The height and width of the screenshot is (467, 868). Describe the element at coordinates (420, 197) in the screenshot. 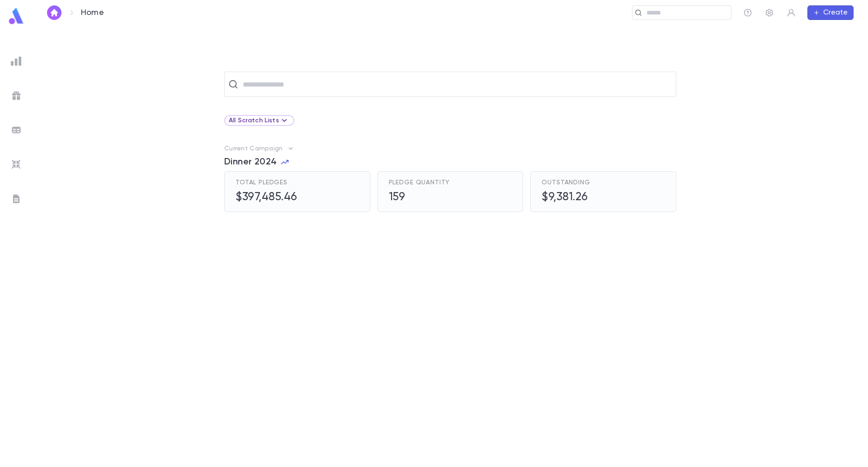

I see `h5: 159` at that location.